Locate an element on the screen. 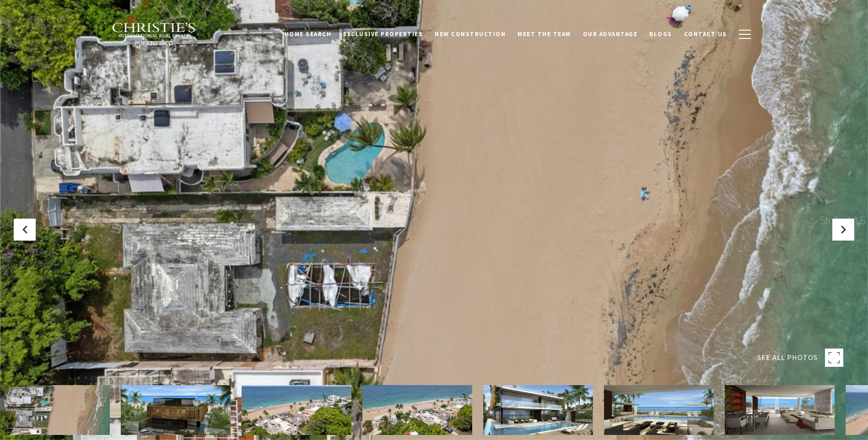 The image size is (868, 440). span: Blogs is located at coordinates (661, 33).